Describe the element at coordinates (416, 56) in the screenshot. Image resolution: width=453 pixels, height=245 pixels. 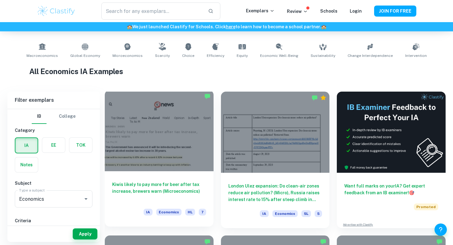
I see `span: Intervention` at that location.